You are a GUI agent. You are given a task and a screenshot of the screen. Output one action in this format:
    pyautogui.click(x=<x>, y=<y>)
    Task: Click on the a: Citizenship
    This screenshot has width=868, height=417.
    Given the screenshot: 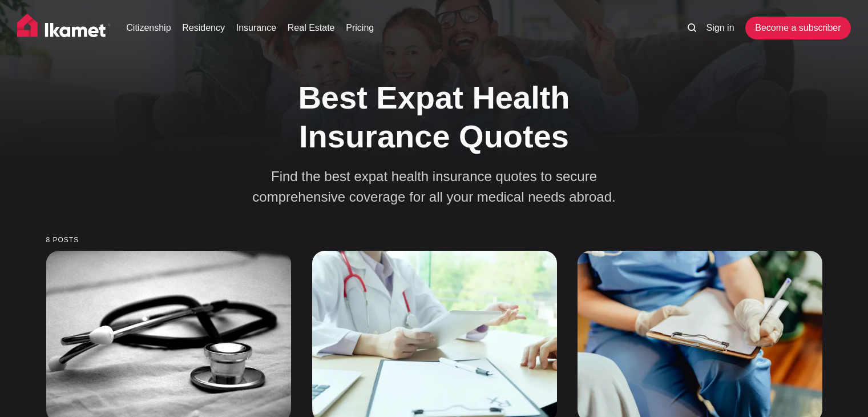 What is the action you would take?
    pyautogui.click(x=148, y=28)
    